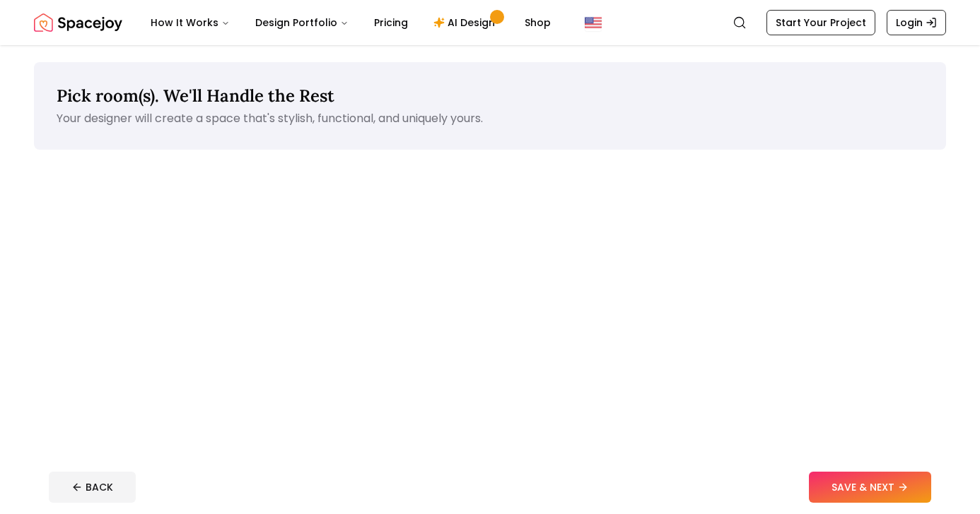 The image size is (980, 514). I want to click on p: Your designer will create a space that's stylish, functional, and uniquely yours., so click(490, 119).